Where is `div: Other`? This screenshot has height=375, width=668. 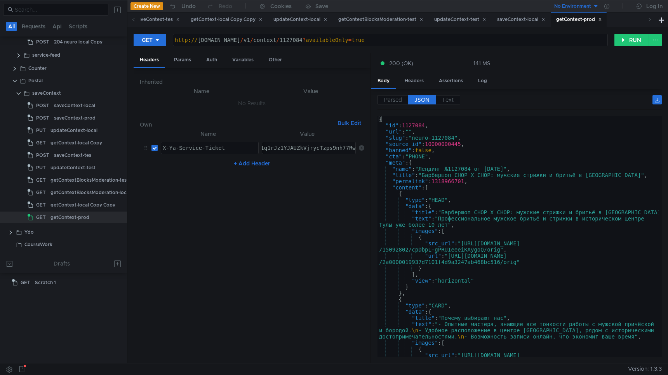
div: Other is located at coordinates (275, 60).